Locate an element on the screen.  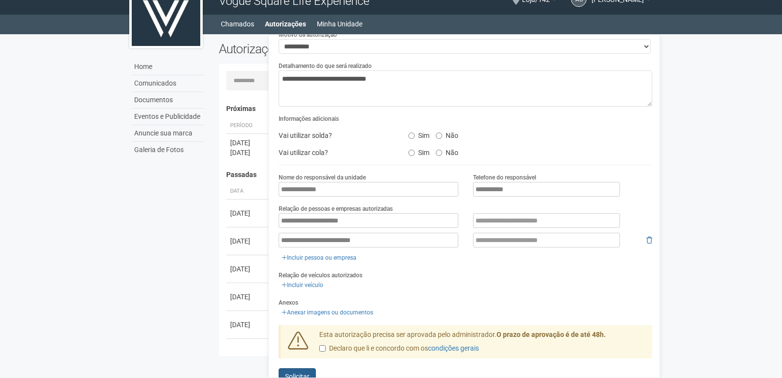
i: Remover is located at coordinates (649, 240).